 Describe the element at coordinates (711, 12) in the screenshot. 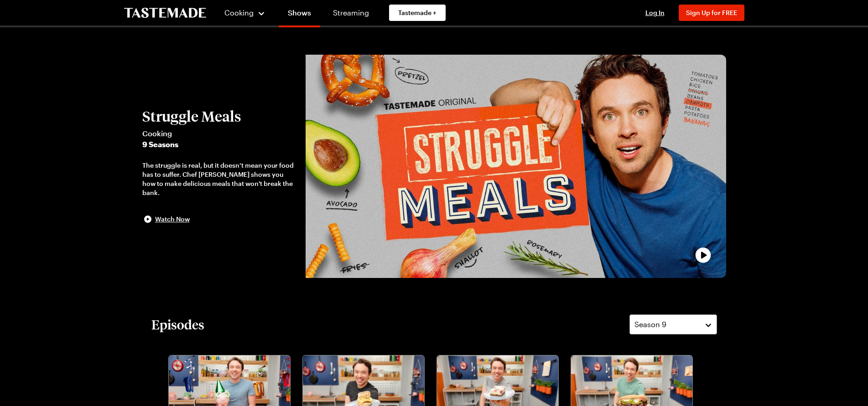

I see `span: Sign Up for FREE` at that location.